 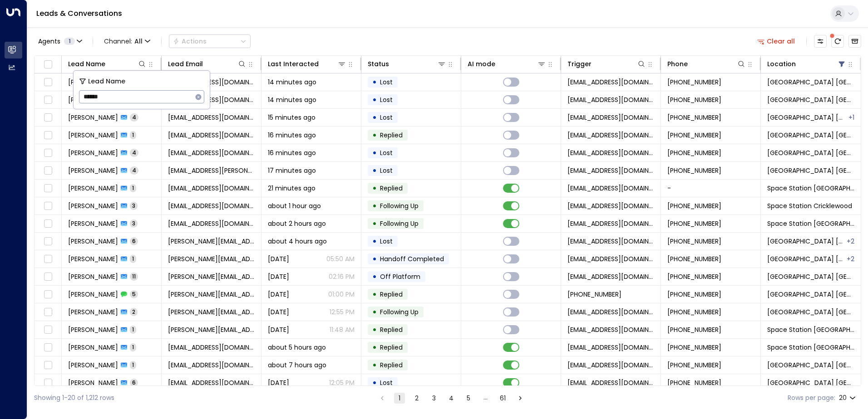 I want to click on div: Location, so click(x=781, y=64).